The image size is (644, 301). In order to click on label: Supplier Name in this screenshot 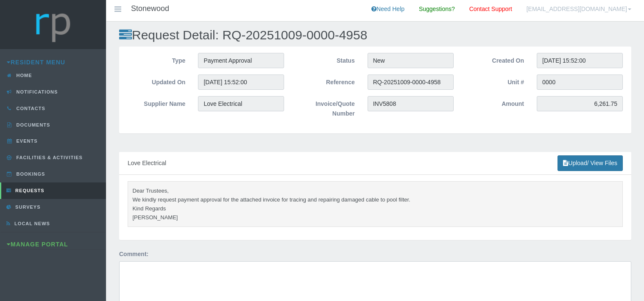, I will do `click(156, 102)`.